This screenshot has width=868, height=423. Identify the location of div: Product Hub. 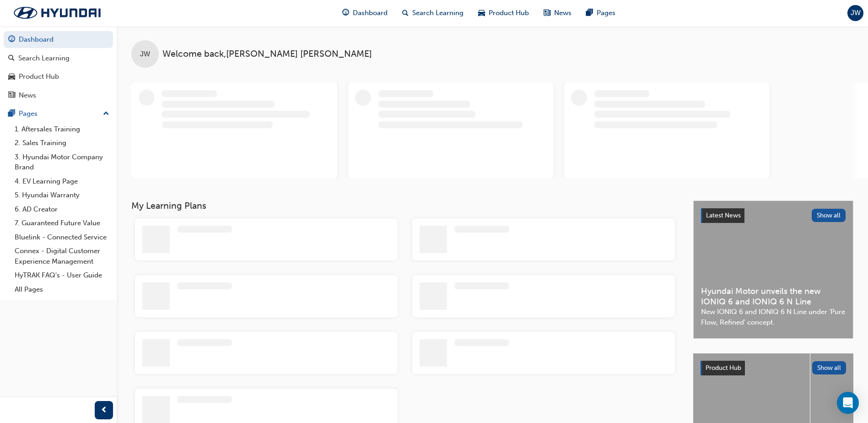
(39, 77).